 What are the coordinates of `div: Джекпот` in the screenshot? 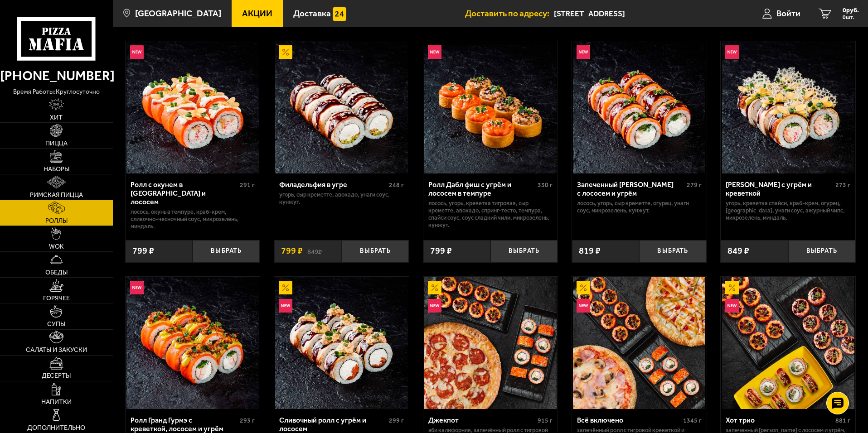 It's located at (482, 420).